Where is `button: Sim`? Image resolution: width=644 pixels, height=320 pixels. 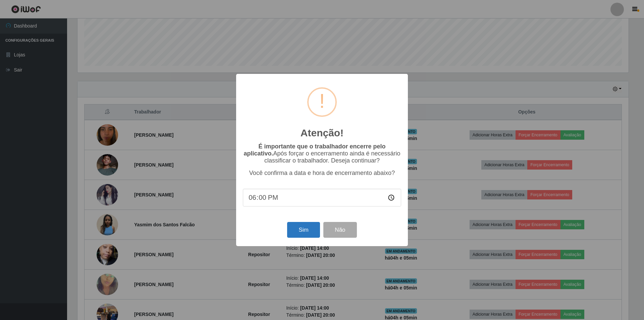
button: Sim is located at coordinates (303, 230).